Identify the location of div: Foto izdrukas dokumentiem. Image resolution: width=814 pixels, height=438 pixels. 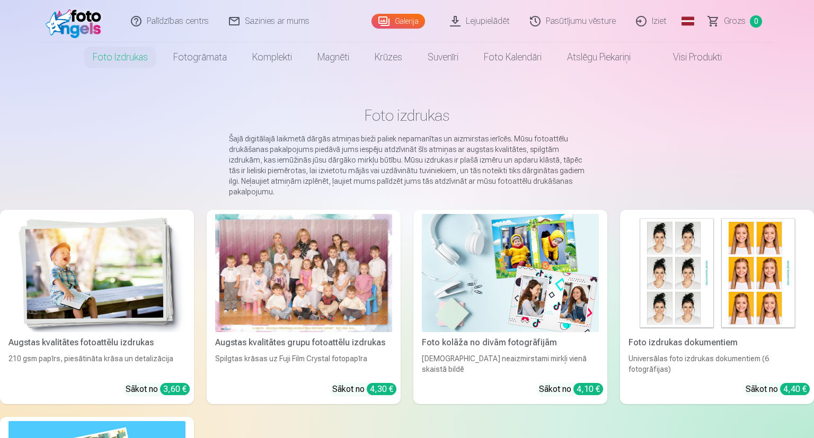
(717, 343).